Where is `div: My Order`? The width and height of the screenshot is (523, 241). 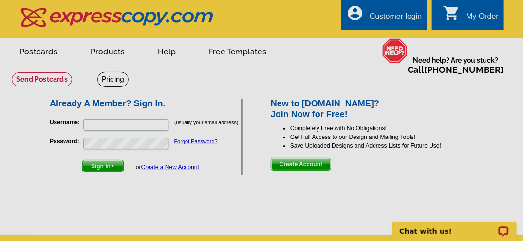 div: My Order is located at coordinates (482, 19).